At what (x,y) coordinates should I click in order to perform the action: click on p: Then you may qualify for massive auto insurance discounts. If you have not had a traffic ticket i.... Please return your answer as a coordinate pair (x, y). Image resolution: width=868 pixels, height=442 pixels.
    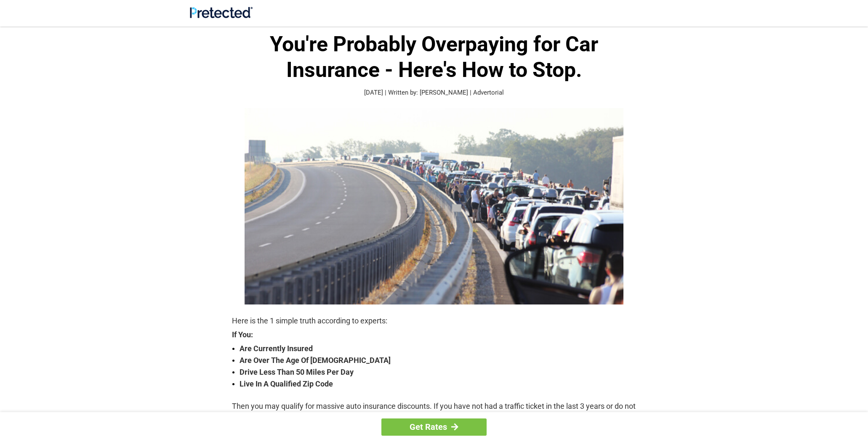
    Looking at the image, I should click on (434, 412).